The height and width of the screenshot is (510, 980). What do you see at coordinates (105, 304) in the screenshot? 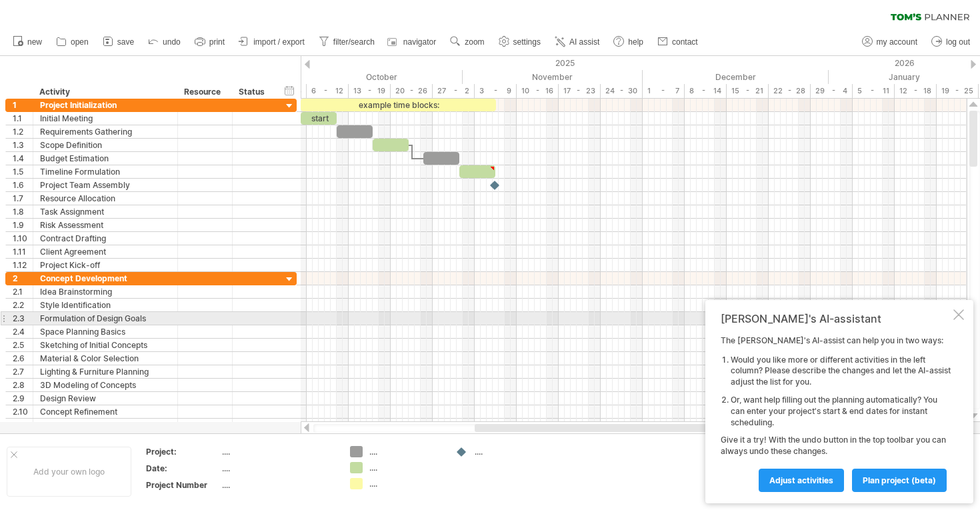
I see `div: Style Identification` at bounding box center [105, 304].